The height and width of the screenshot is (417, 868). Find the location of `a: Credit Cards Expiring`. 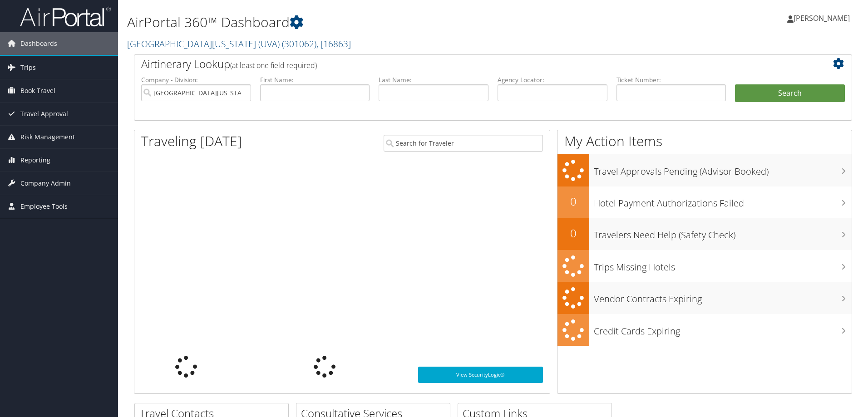

a: Credit Cards Expiring is located at coordinates (704, 329).